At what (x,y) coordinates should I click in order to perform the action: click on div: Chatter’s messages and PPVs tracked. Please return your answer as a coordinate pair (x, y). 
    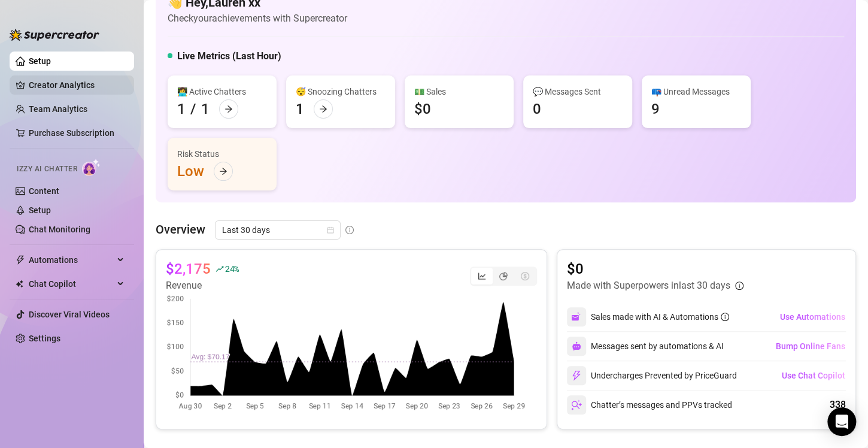
    Looking at the image, I should click on (650, 405).